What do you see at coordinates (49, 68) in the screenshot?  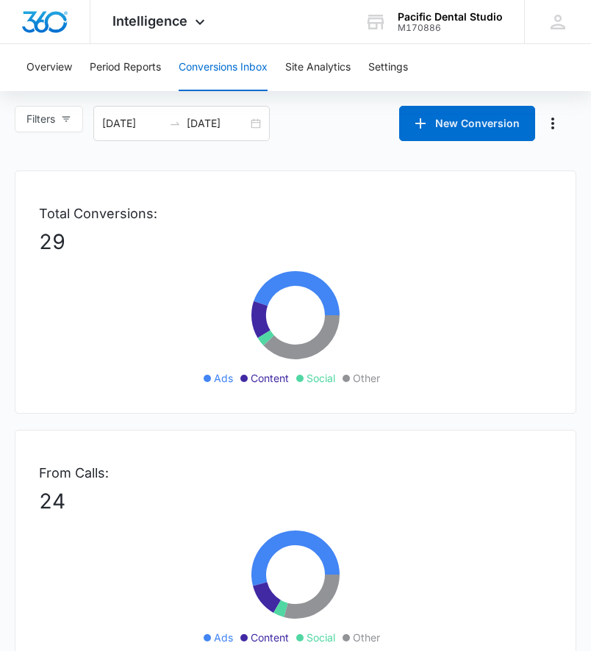 I see `button: Overview` at bounding box center [49, 68].